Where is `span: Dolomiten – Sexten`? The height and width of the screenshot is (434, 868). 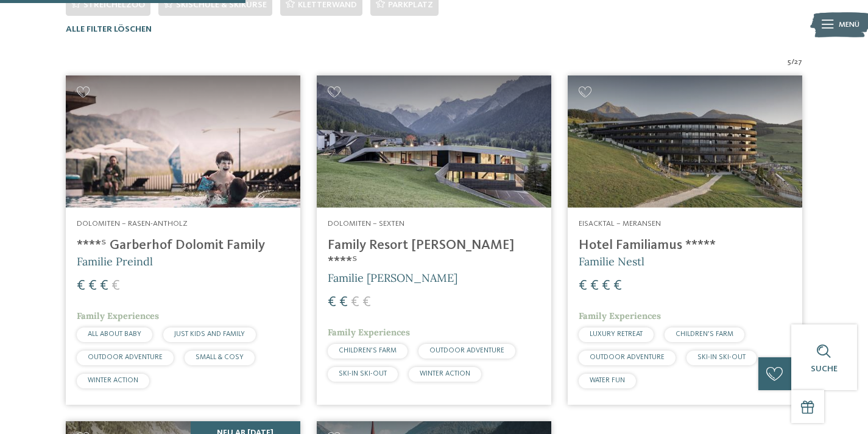
span: Dolomiten – Sexten is located at coordinates (366, 224).